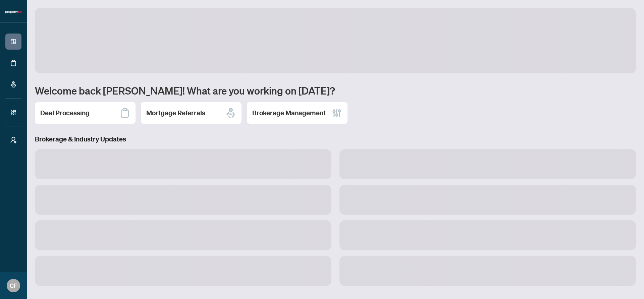  Describe the element at coordinates (65, 113) in the screenshot. I see `h2: Deal Processing` at that location.